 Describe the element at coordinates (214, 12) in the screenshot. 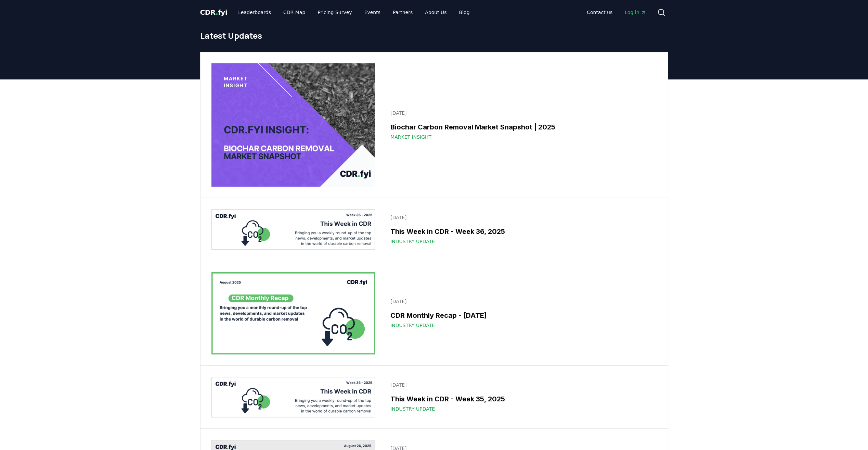

I see `span: CDR fyi` at that location.